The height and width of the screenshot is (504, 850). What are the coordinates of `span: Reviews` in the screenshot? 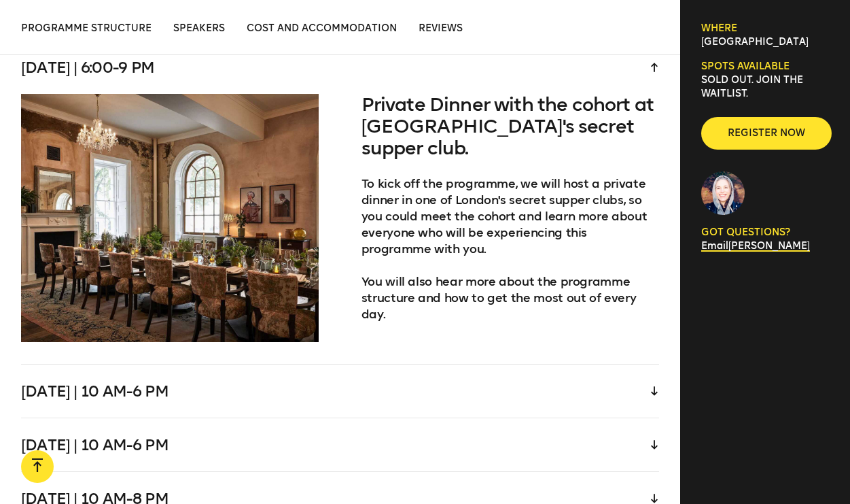 It's located at (440, 28).